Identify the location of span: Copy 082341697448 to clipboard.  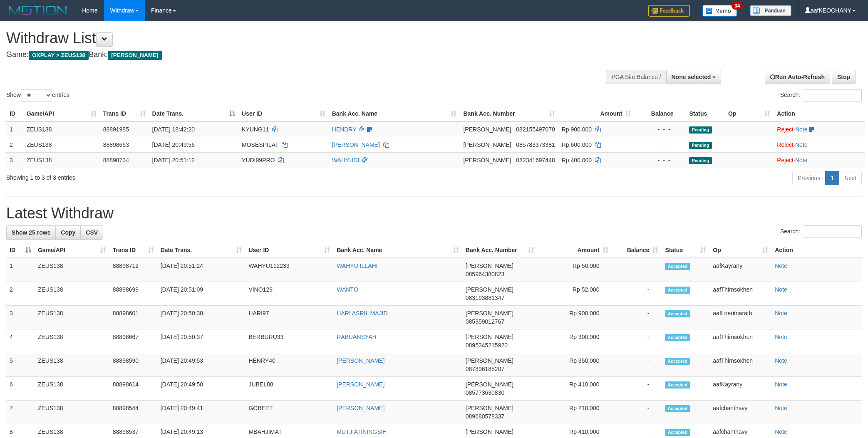
(535, 160).